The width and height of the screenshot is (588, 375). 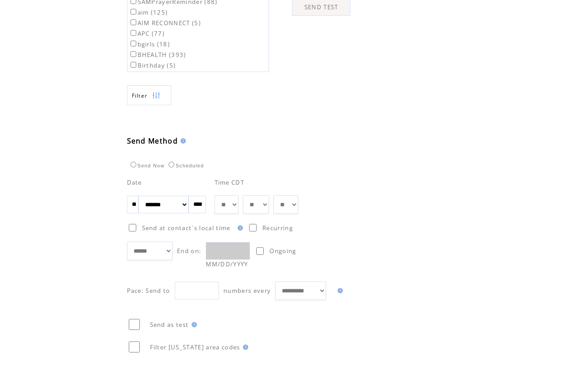 I want to click on span: MM/DD/YYYY, so click(x=227, y=264).